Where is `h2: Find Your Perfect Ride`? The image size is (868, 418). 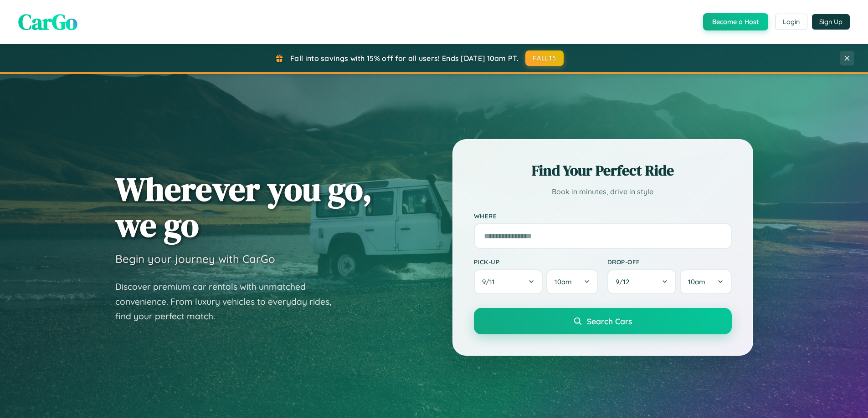 h2: Find Your Perfect Ride is located at coordinates (603, 171).